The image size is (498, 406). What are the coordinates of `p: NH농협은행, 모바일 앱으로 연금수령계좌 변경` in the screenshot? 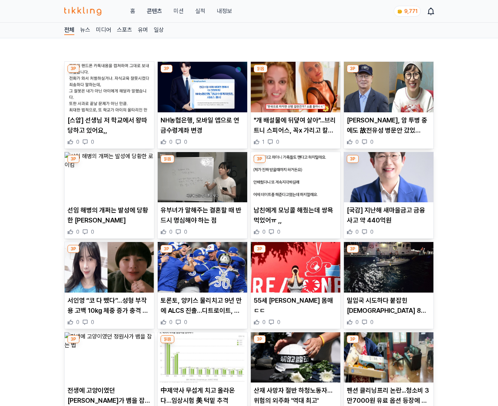 It's located at (202, 125).